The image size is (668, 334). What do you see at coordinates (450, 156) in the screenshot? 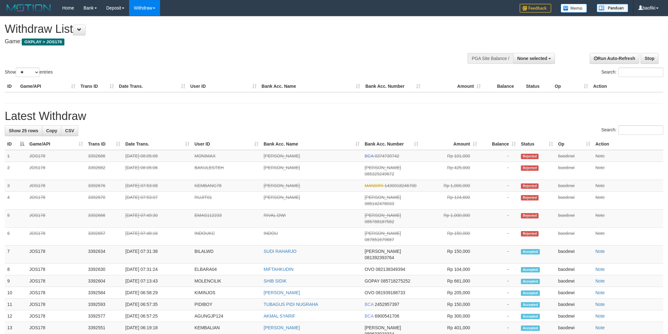
I see `td: Rp 101,000` at bounding box center [450, 156].